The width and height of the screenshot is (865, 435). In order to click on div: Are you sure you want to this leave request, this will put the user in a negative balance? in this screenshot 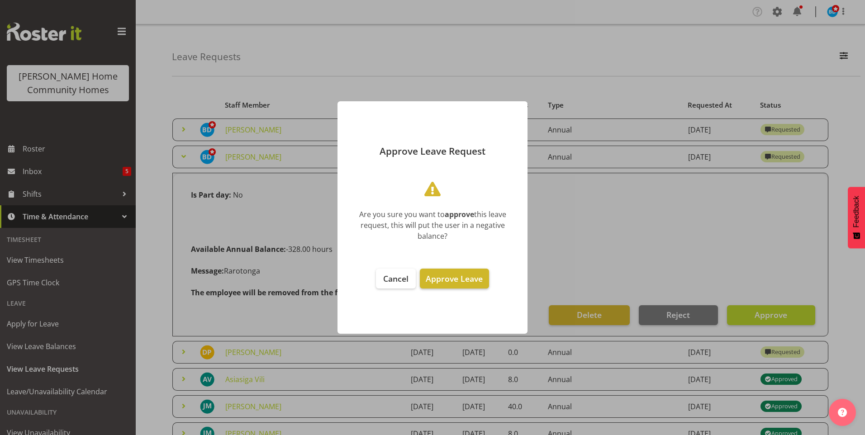, I will do `click(433, 225)`.